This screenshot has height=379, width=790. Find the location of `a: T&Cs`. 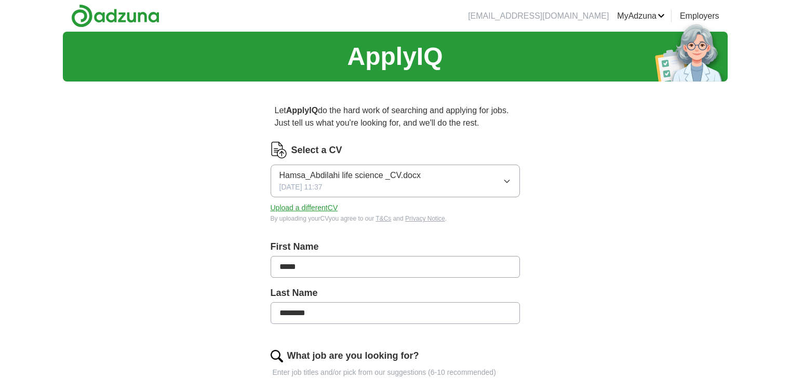

a: T&Cs is located at coordinates (383, 219).